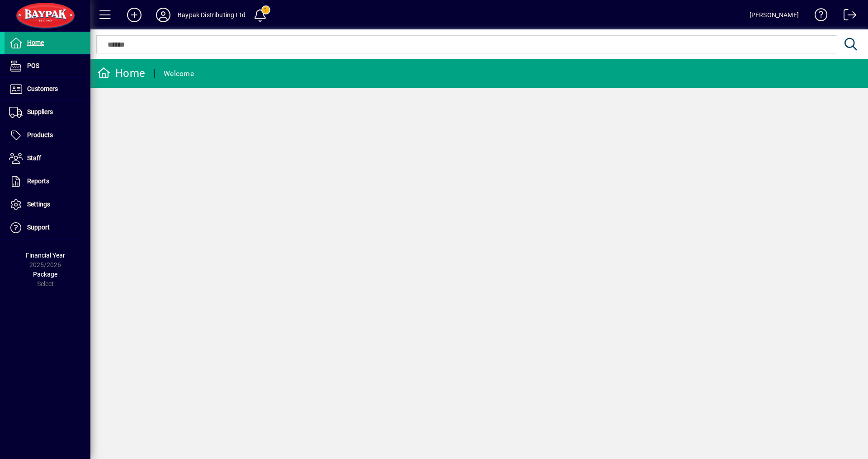  I want to click on a: Products, so click(48, 136).